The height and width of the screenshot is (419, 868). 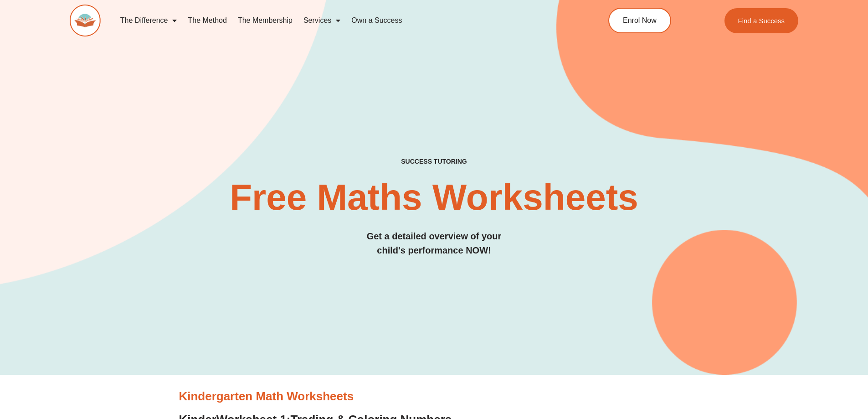 What do you see at coordinates (434, 244) in the screenshot?
I see `h3: Get a detailed overview of your child's performance NOW!` at bounding box center [434, 244].